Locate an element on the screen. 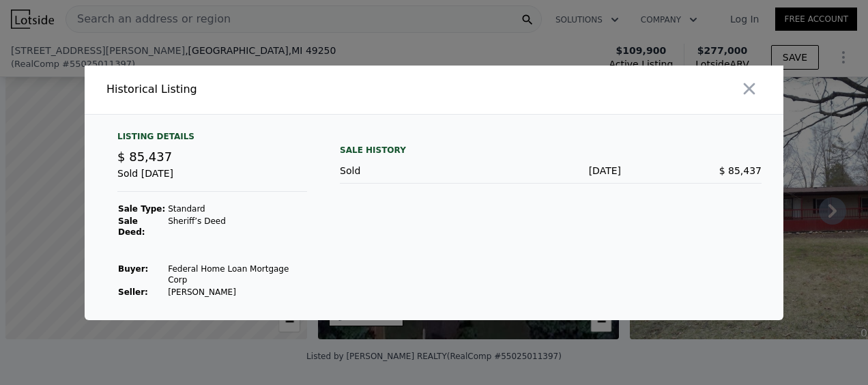  div: Listing Details is located at coordinates (212, 139).